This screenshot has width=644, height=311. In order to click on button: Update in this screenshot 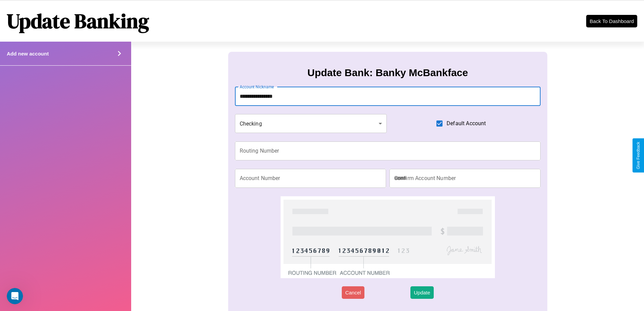, I will do `click(422, 292)`.